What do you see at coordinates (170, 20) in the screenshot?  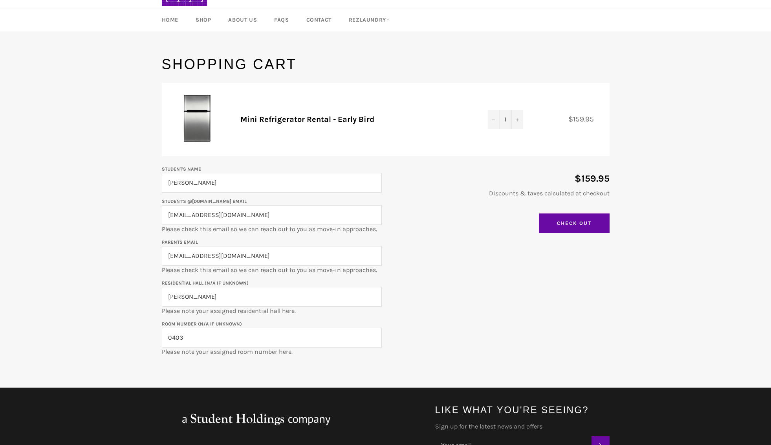 I see `a: Home` at bounding box center [170, 20].